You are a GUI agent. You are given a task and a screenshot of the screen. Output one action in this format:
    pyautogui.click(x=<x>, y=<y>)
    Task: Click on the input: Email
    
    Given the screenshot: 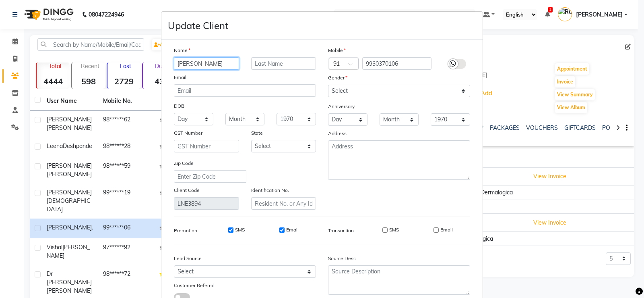 What is the action you would take?
    pyautogui.click(x=245, y=91)
    